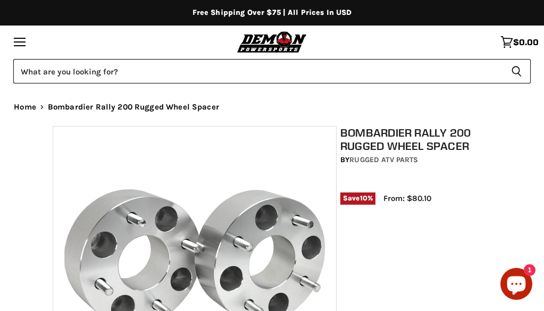 Image resolution: width=544 pixels, height=311 pixels. What do you see at coordinates (517, 285) in the screenshot?
I see `inbox-online-store-chat: Shopify online store chat` at bounding box center [517, 285].